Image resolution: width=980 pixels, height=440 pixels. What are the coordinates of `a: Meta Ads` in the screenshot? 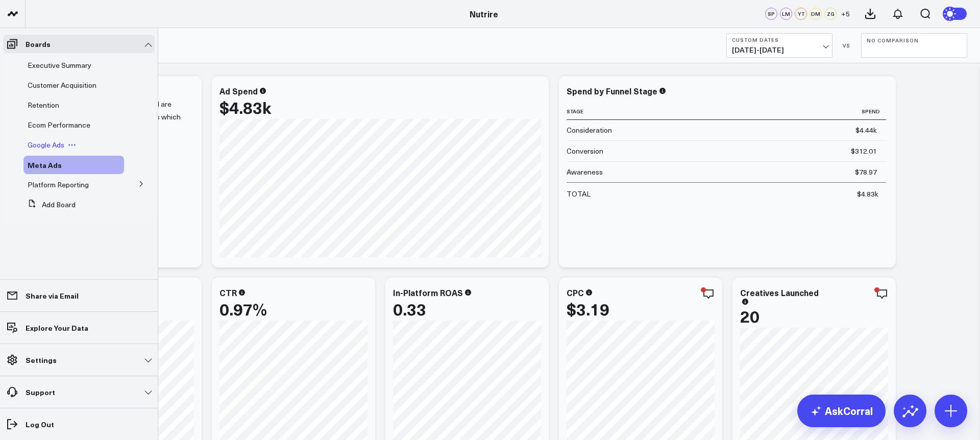 It's located at (44, 165).